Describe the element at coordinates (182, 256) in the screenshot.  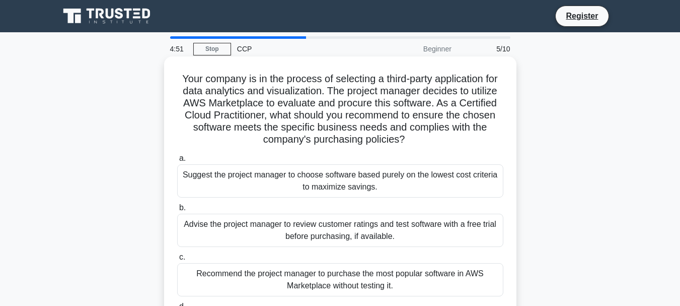
I see `span: c.` at that location.